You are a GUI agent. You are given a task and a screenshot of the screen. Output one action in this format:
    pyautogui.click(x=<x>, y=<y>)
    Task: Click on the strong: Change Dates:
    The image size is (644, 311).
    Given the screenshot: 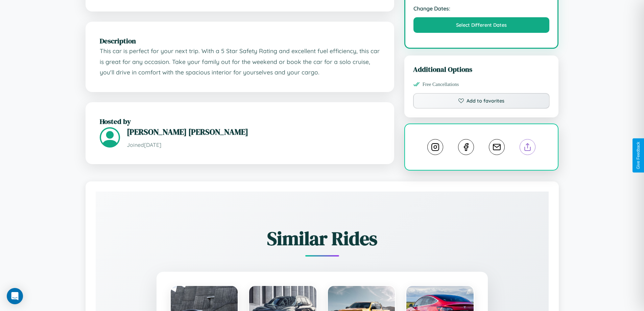 What is the action you would take?
    pyautogui.click(x=481, y=9)
    